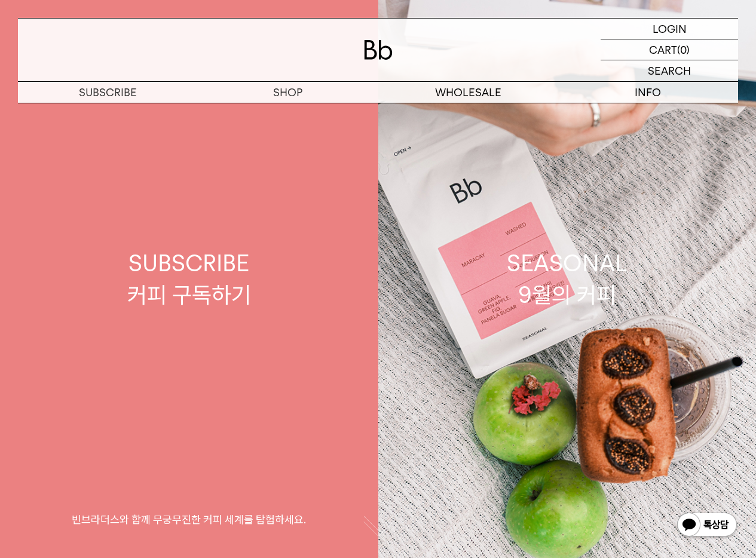  I want to click on a: LOGIN, so click(669, 29).